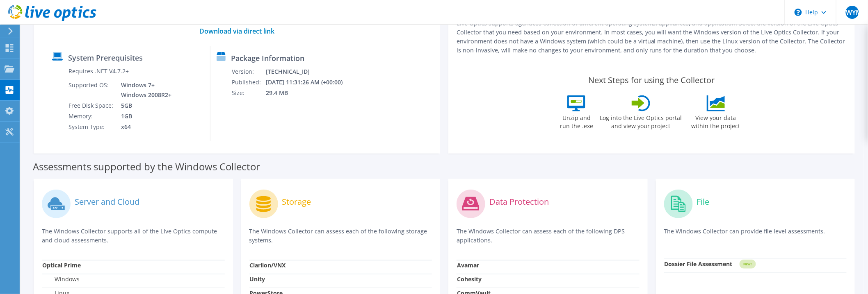  I want to click on td: Supported OS:, so click(91, 90).